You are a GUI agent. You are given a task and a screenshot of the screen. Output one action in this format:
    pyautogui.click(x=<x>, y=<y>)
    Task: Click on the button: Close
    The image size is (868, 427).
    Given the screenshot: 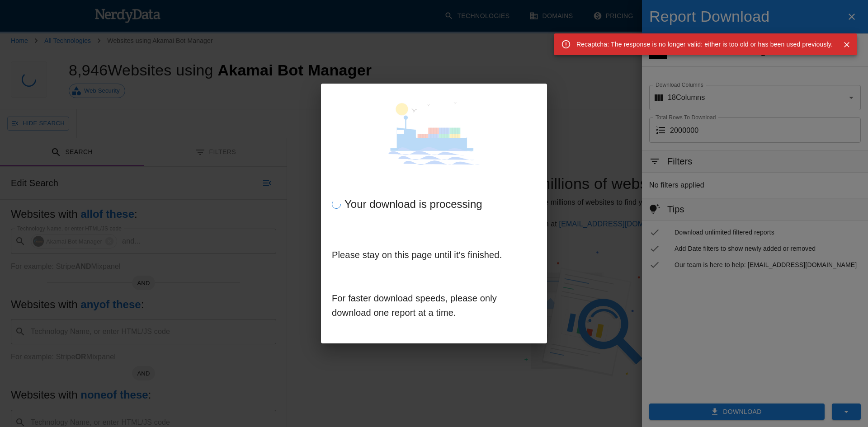 What is the action you would take?
    pyautogui.click(x=847, y=45)
    